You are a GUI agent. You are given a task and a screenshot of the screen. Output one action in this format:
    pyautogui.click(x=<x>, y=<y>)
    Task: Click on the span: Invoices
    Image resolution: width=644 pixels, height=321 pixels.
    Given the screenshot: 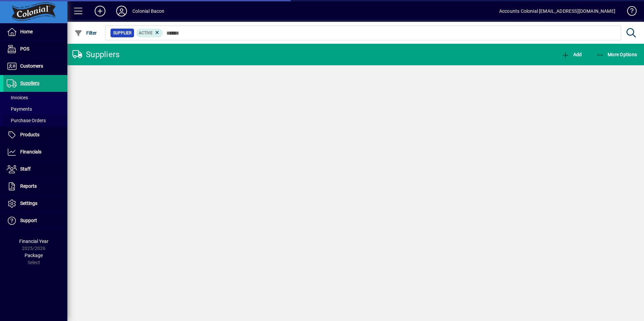 What is the action you would take?
    pyautogui.click(x=17, y=98)
    